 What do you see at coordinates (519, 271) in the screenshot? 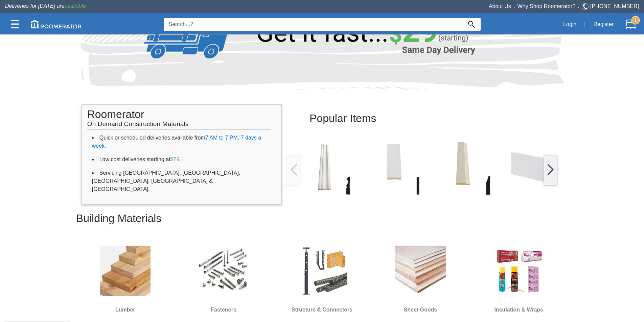
I see `img: Insulation.jpg` at bounding box center [519, 271].